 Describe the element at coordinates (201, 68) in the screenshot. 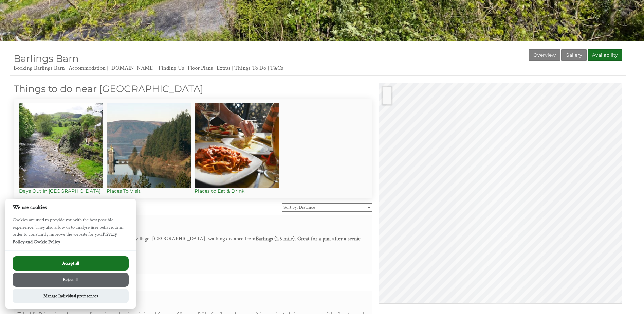

I see `a: Floor Plans` at that location.